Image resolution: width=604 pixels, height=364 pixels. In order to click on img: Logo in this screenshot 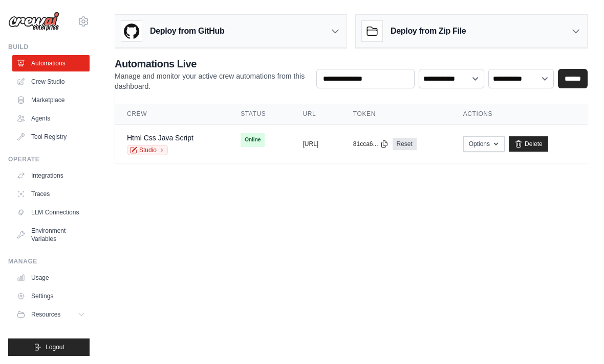, I will do `click(34, 22)`.